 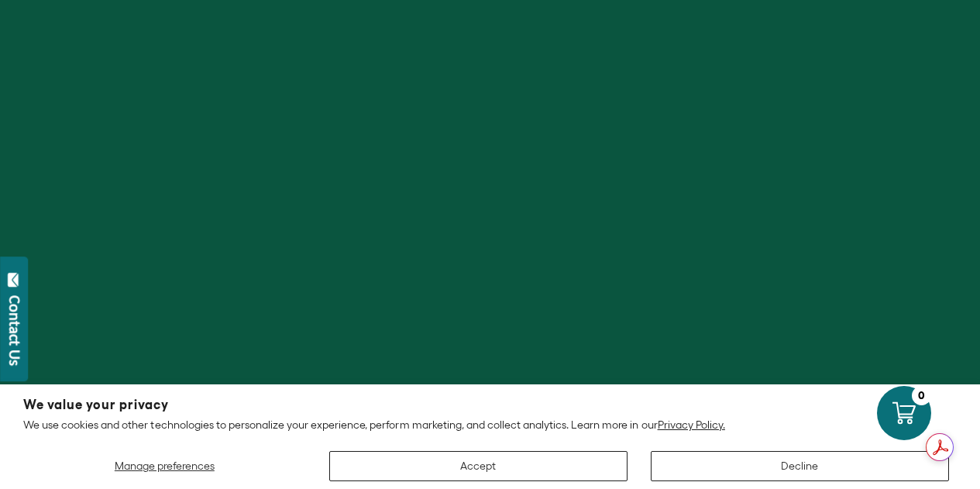 What do you see at coordinates (490, 404) in the screenshot?
I see `h2: We value your privacy` at bounding box center [490, 404].